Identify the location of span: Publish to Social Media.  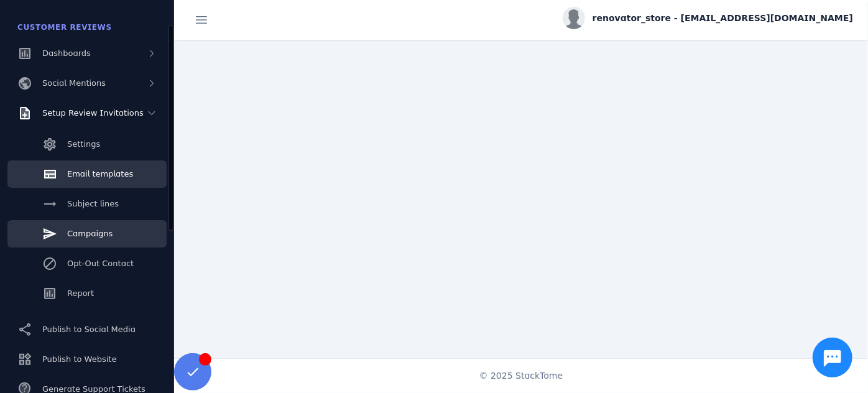
(89, 329).